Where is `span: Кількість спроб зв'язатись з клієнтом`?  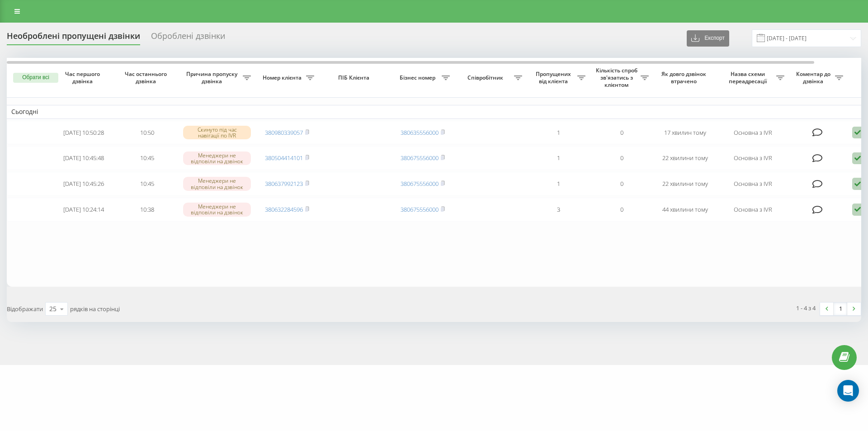 span: Кількість спроб зв'язатись з клієнтом is located at coordinates (618, 78).